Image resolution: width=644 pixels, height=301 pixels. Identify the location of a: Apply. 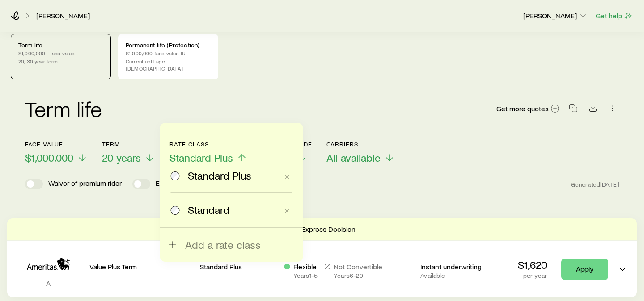
(585, 269).